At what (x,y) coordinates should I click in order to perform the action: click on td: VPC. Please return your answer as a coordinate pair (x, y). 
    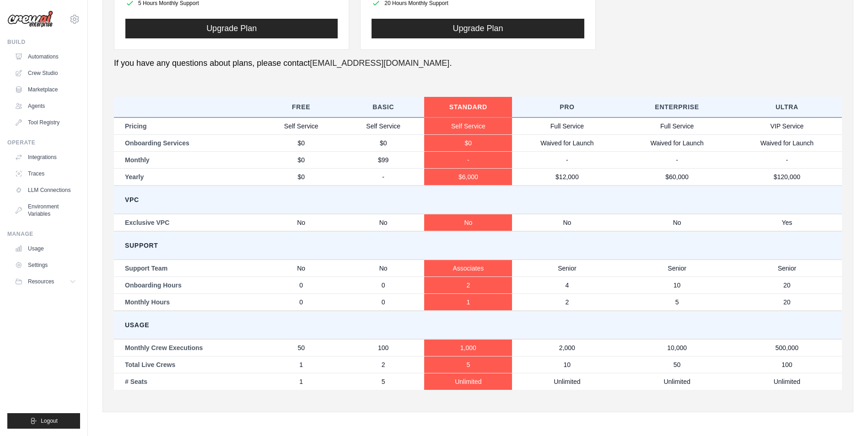
    Looking at the image, I should click on (478, 200).